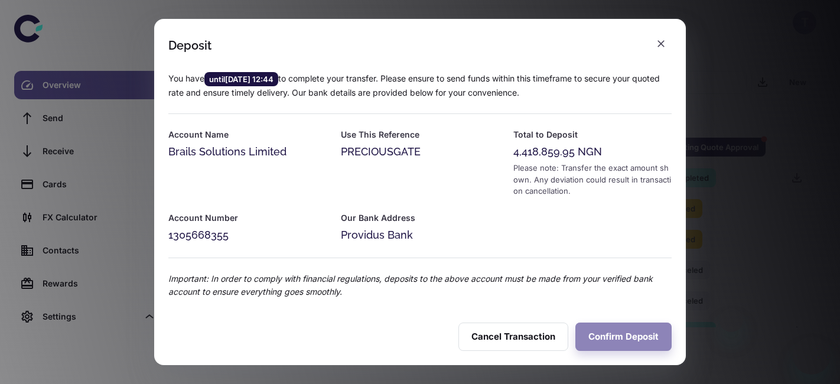 The image size is (840, 384). I want to click on div: 1305668355, so click(248, 235).